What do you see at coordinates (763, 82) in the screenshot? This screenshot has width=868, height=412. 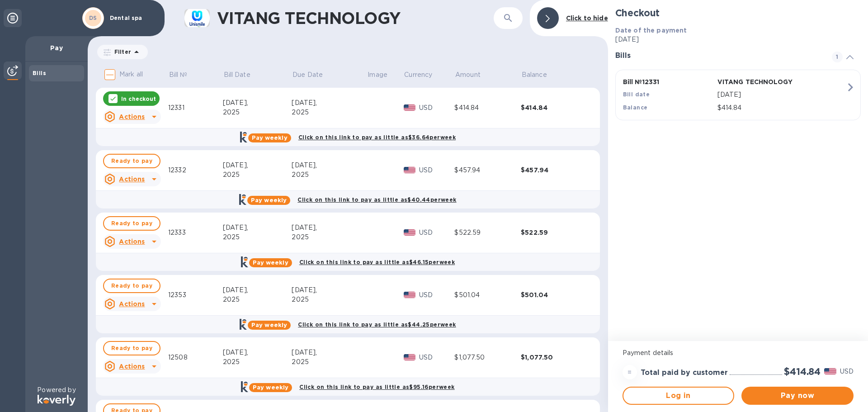 I see `p: VITANG TECHNOLOGY` at bounding box center [763, 82].